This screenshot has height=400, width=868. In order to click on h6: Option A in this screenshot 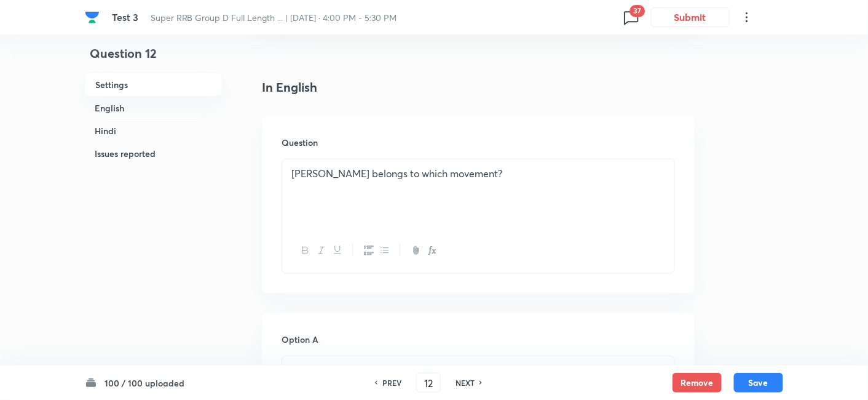, I will do `click(478, 339)`.